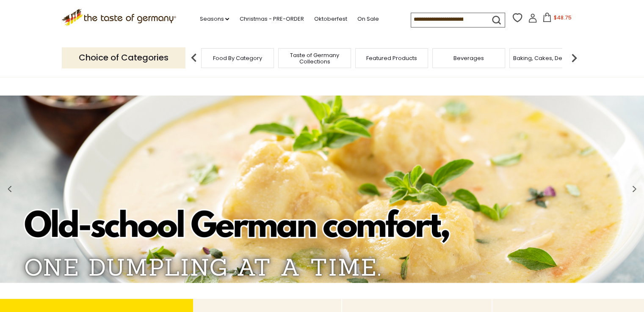 The width and height of the screenshot is (644, 312). What do you see at coordinates (124, 57) in the screenshot?
I see `p: Choice of Categories` at bounding box center [124, 57].